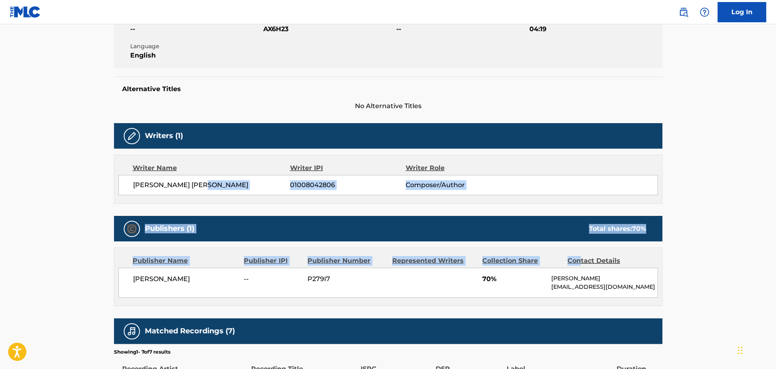 The image size is (776, 369). I want to click on span: AX6H23, so click(329, 29).